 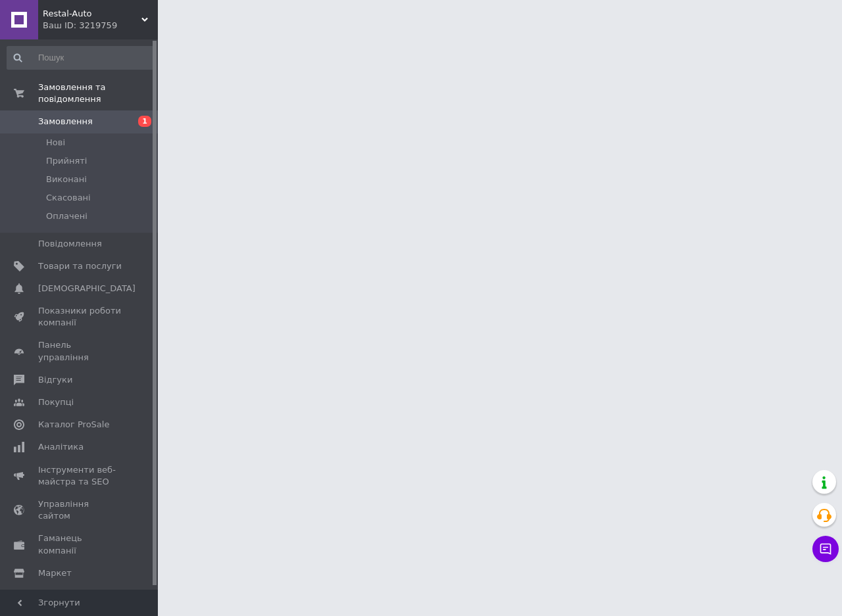 I want to click on span: Гаманець компанії, so click(x=80, y=544).